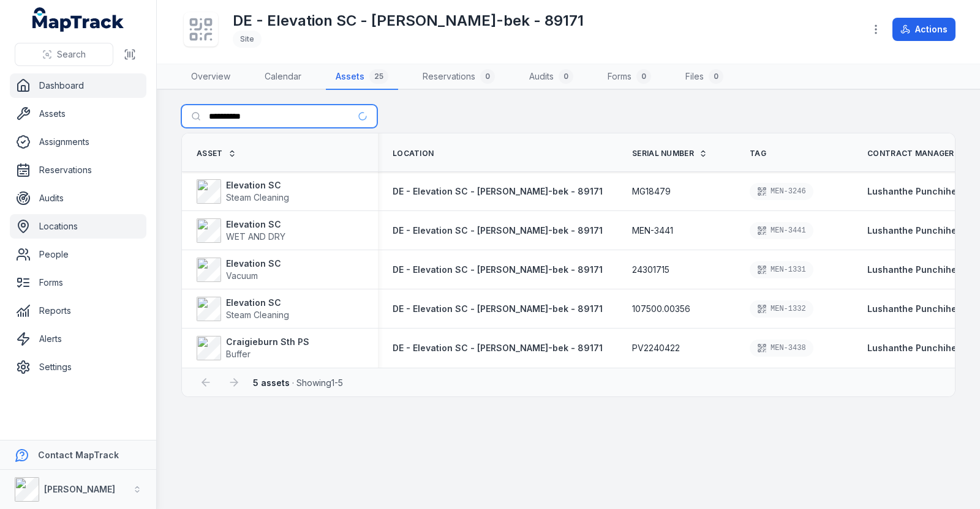  What do you see at coordinates (267, 342) in the screenshot?
I see `strong: Craigieburn Sth PS` at bounding box center [267, 342].